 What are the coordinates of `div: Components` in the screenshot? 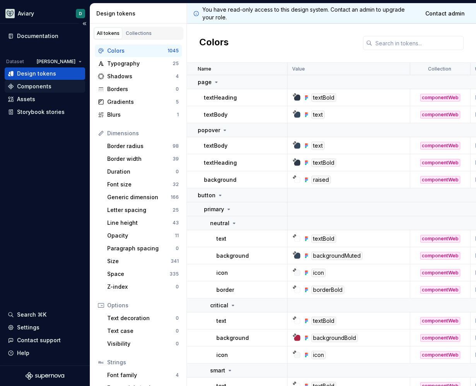 It's located at (34, 86).